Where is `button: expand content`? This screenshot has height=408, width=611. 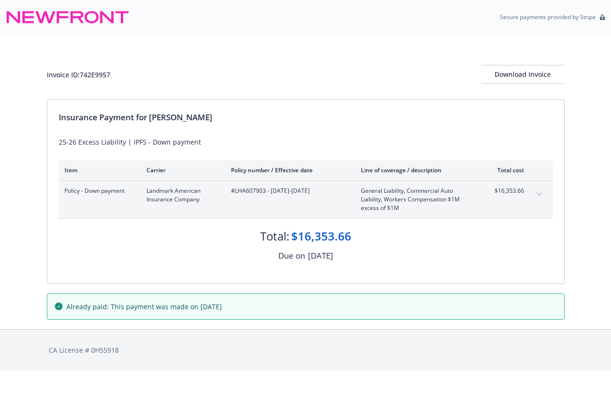
button: expand content is located at coordinates (539, 194).